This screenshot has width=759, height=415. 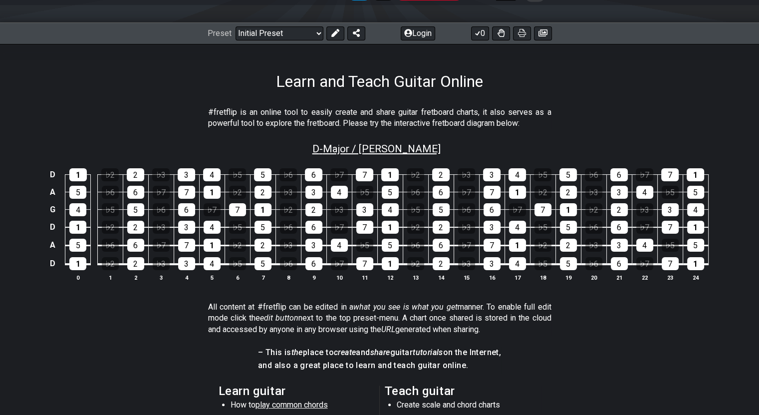 I want to click on span: play common chords, so click(x=291, y=404).